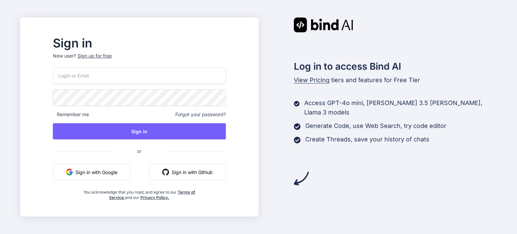 The image size is (517, 234). I want to click on p: New user?, so click(139, 60).